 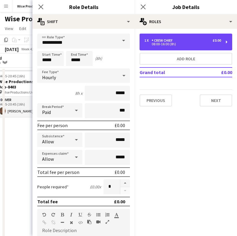 What do you see at coordinates (71, 215) in the screenshot?
I see `button: Italic` at bounding box center [71, 215].